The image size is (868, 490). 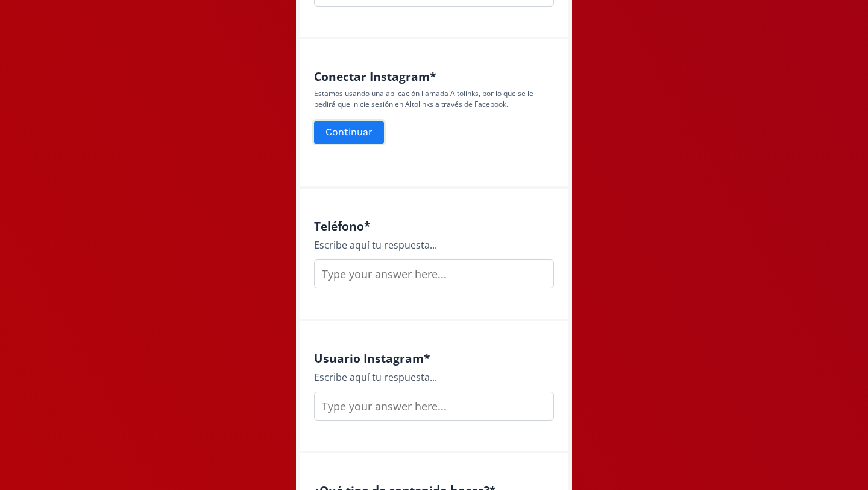 What do you see at coordinates (349, 132) in the screenshot?
I see `button: Continuar` at bounding box center [349, 132].